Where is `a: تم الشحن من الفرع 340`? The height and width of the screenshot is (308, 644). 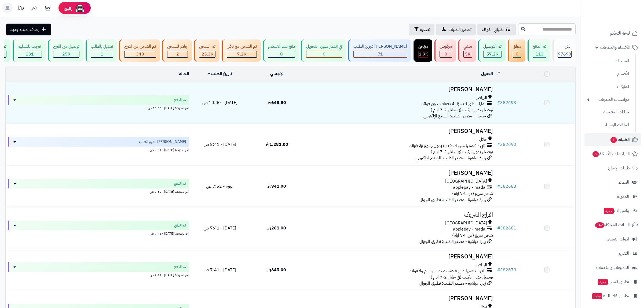 a: تم الشحن من الفرع 340 is located at coordinates (140, 50).